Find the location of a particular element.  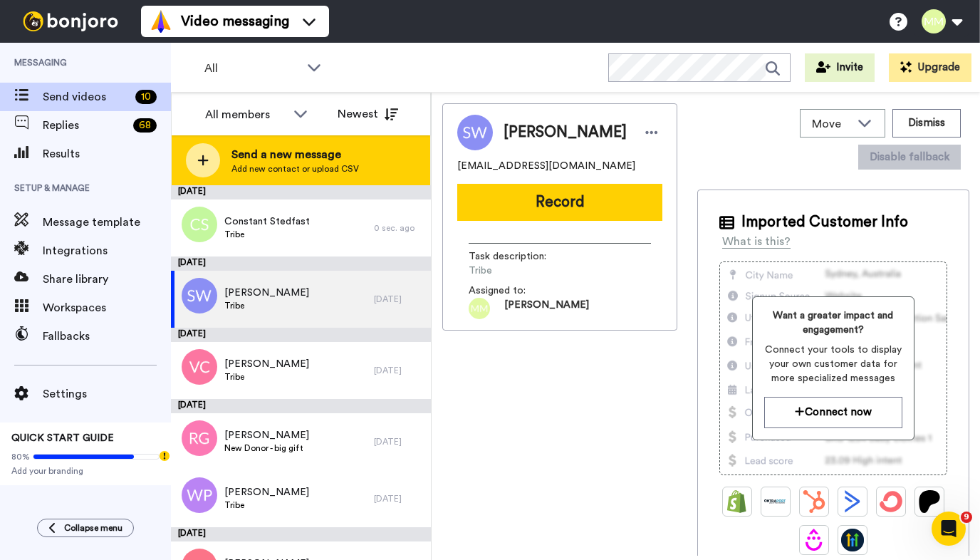

img: Patreon is located at coordinates (929, 502).